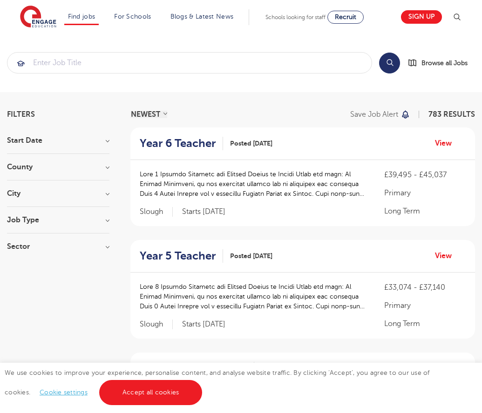  I want to click on p: Save job alert, so click(374, 114).